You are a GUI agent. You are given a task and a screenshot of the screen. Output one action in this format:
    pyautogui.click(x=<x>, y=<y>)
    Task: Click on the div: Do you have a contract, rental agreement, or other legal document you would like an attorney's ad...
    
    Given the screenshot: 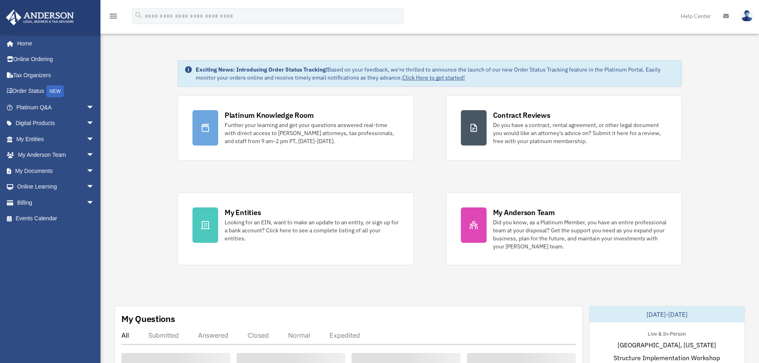 What is the action you would take?
    pyautogui.click(x=580, y=133)
    